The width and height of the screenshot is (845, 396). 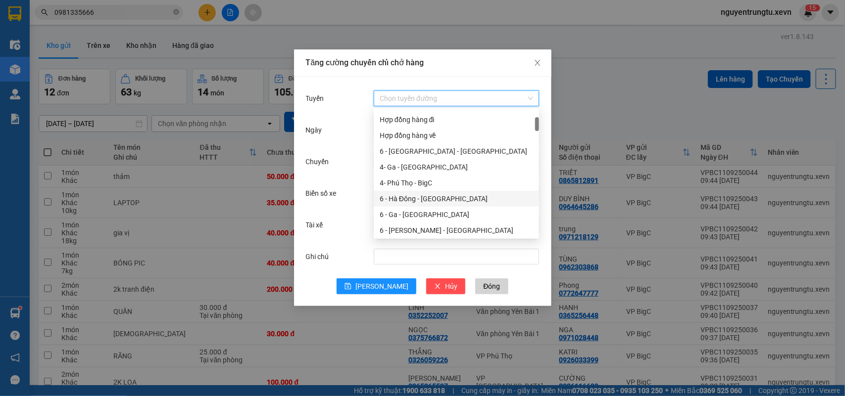 What do you see at coordinates (456, 167) in the screenshot?
I see `div: 4- Ga - Phú Thọ` at bounding box center [456, 167].